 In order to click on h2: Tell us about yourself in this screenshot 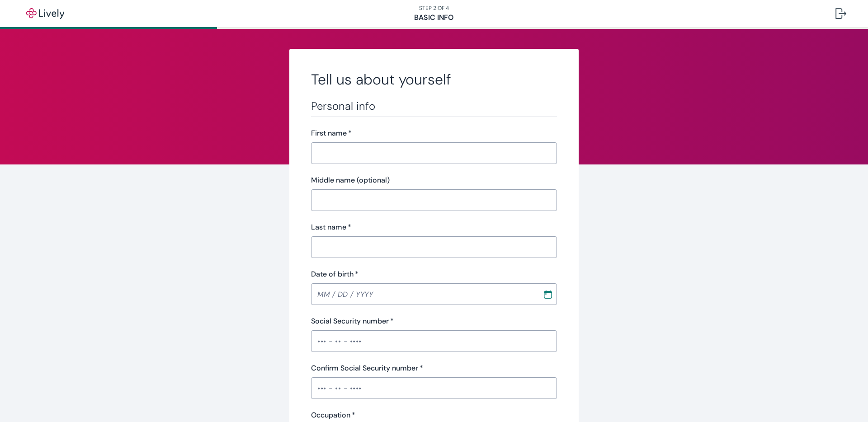, I will do `click(434, 80)`.